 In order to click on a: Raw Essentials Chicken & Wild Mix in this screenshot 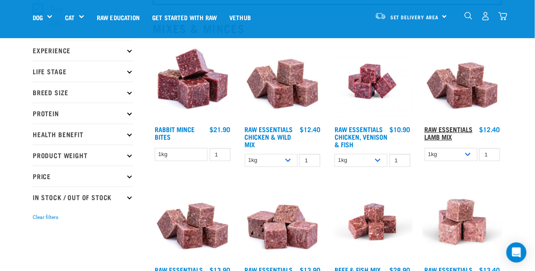, I will do `click(269, 136)`.